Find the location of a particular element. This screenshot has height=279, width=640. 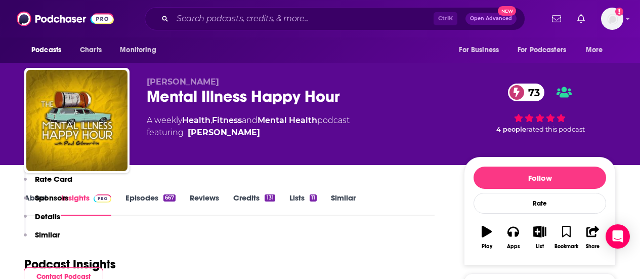

button: Similar is located at coordinates (41, 239).